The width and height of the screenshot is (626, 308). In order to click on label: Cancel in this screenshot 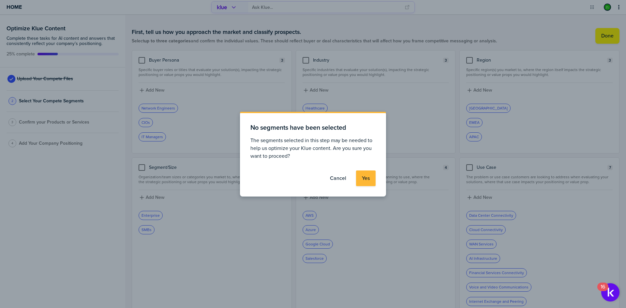, I will do `click(338, 178)`.